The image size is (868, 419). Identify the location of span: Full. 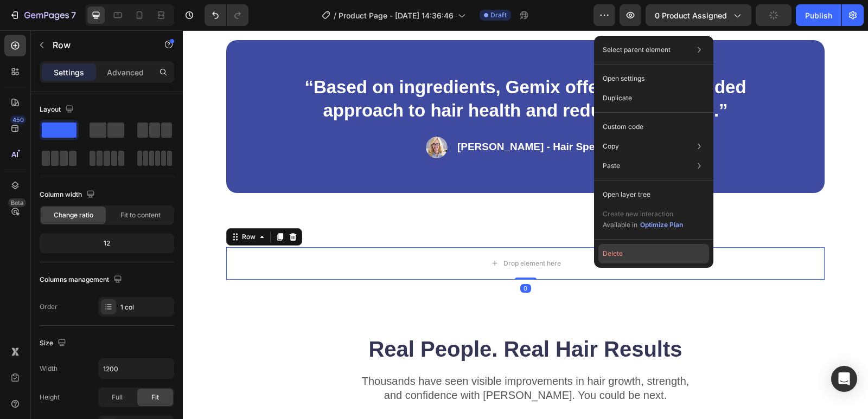
(117, 398).